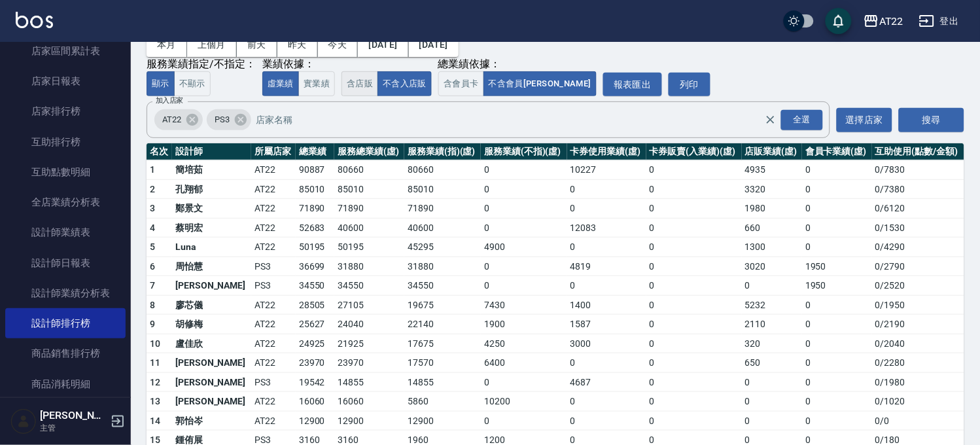  Describe the element at coordinates (443, 402) in the screenshot. I see `td: 5860` at that location.